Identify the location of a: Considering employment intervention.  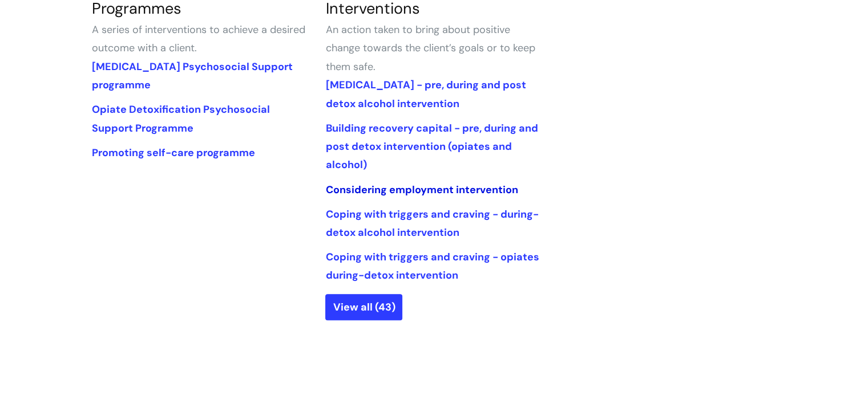
(421, 190).